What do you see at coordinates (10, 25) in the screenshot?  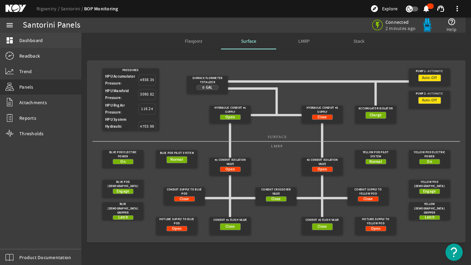 I see `mat-icon: menu` at bounding box center [10, 25].